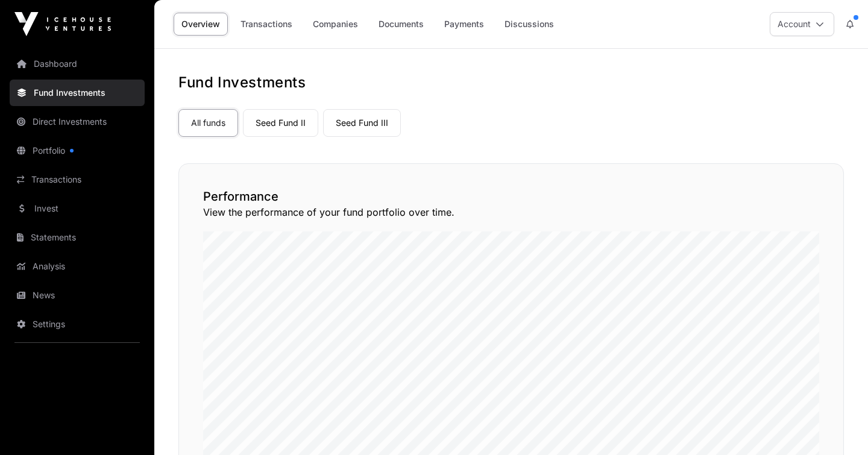 This screenshot has width=868, height=455. What do you see at coordinates (77, 237) in the screenshot?
I see `a: Statements` at bounding box center [77, 237].